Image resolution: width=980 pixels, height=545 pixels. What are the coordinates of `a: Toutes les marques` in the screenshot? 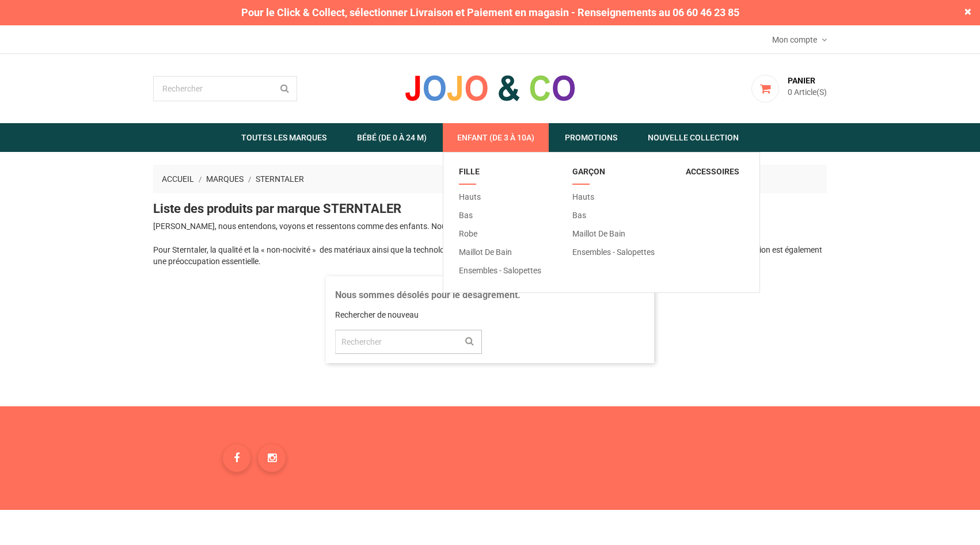 It's located at (284, 138).